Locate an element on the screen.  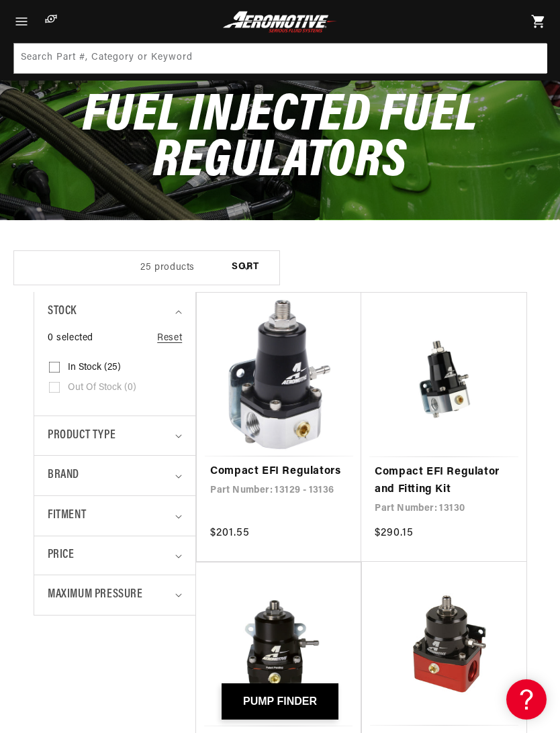
span: Fuel Injected Fuel Regulators is located at coordinates (280, 139).